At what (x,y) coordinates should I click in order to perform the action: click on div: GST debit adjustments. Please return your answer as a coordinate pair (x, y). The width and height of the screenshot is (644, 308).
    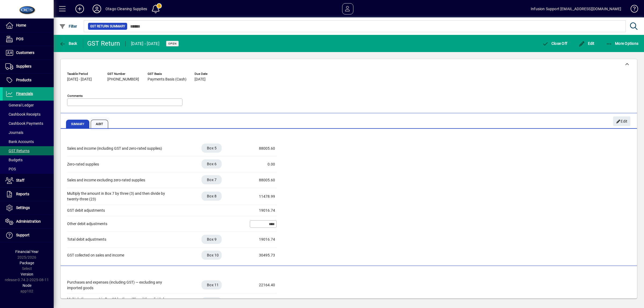
    Looking at the image, I should click on (121, 210).